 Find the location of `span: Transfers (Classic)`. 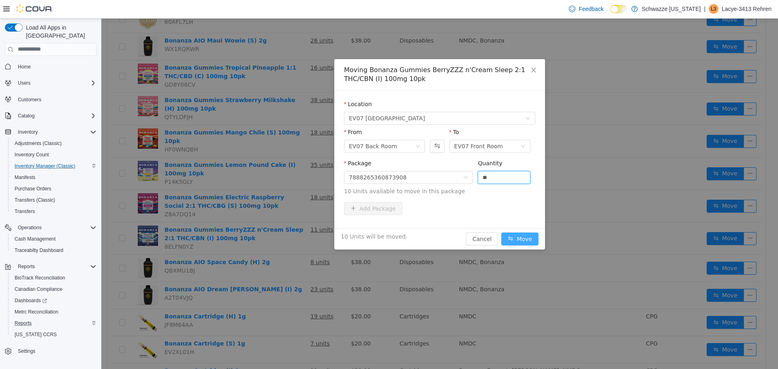

span: Transfers (Classic) is located at coordinates (35, 200).